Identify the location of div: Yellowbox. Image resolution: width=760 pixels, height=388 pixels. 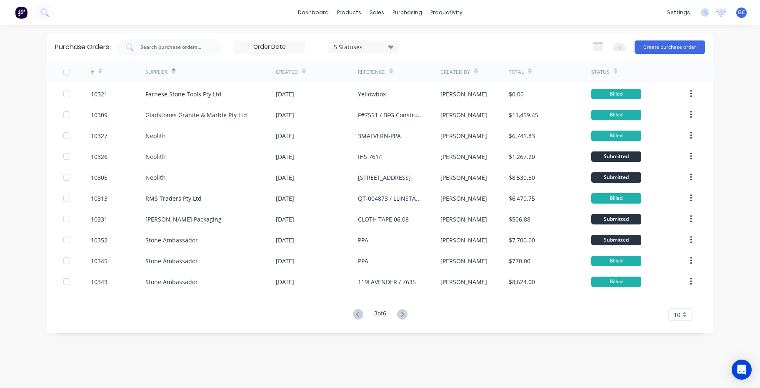
(372, 94).